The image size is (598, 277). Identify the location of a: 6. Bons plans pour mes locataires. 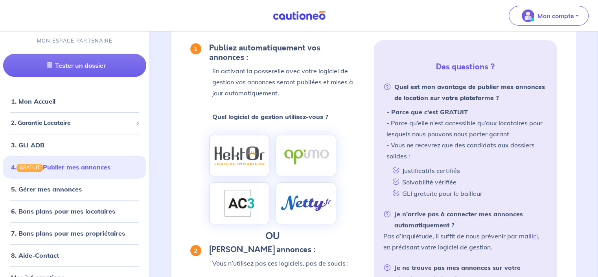
(63, 211).